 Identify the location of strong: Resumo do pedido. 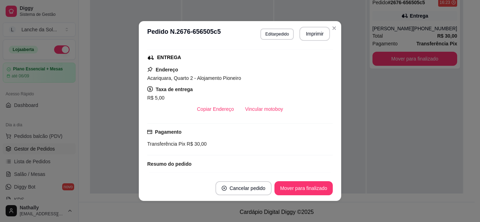
(169, 164).